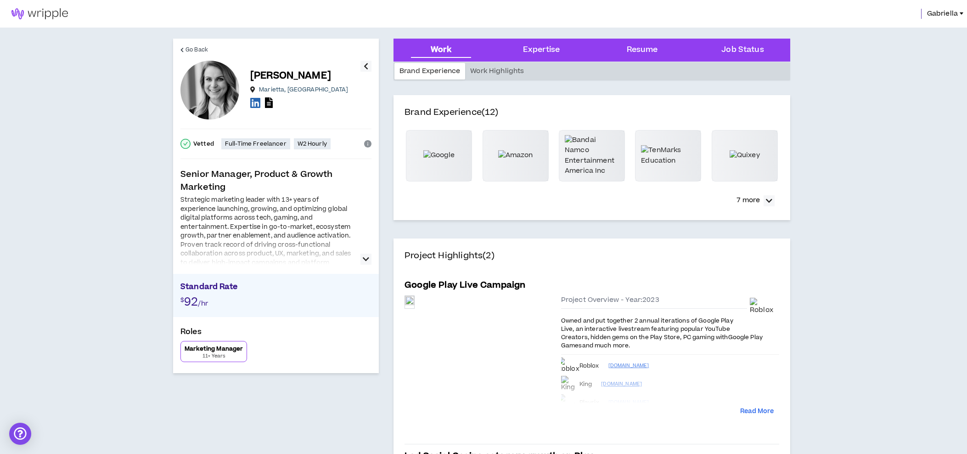 The width and height of the screenshot is (967, 454). I want to click on p: Marketing Manager, so click(214, 349).